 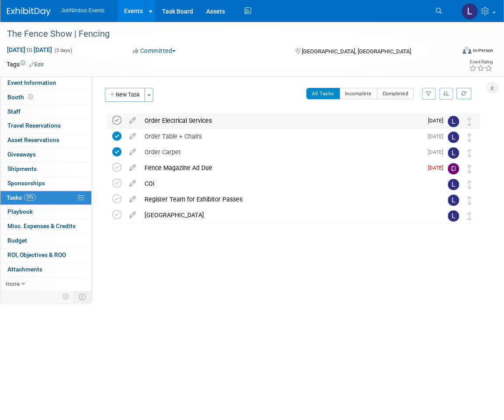 I want to click on td: Tags, so click(x=25, y=64).